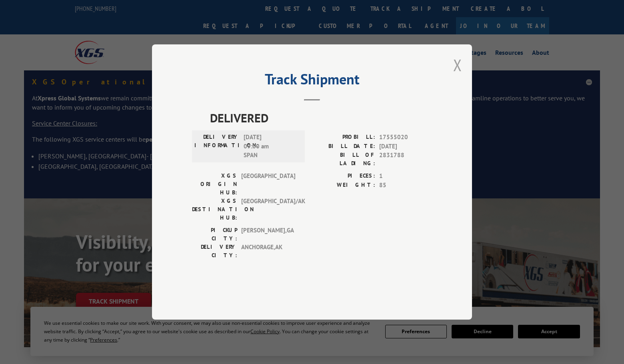 The image size is (624, 364). What do you see at coordinates (217, 146) in the screenshot?
I see `label: DELIVERY INFORMATION:` at bounding box center [217, 146].